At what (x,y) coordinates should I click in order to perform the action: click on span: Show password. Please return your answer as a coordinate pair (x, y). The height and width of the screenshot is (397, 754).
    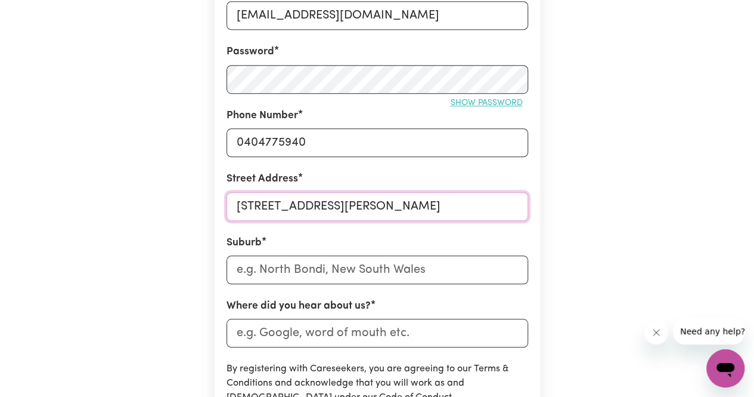
    Looking at the image, I should click on (487, 103).